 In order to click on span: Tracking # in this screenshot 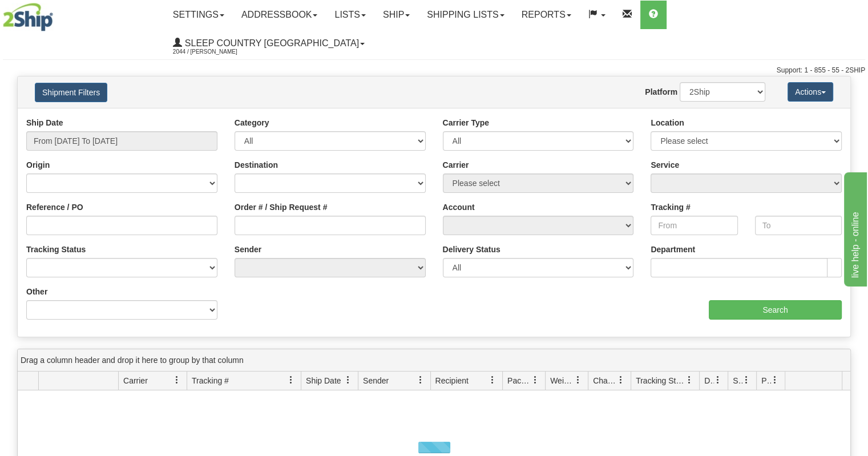, I will do `click(210, 380)`.